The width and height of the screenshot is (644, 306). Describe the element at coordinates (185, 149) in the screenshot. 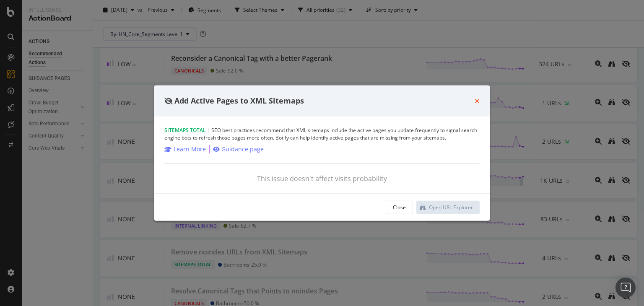

I see `a: Learn More` at that location.